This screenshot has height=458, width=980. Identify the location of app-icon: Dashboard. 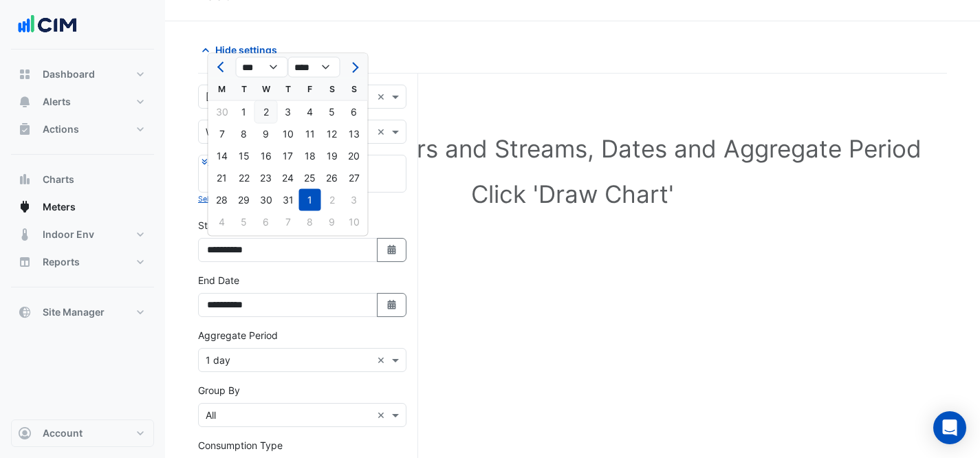
(25, 74).